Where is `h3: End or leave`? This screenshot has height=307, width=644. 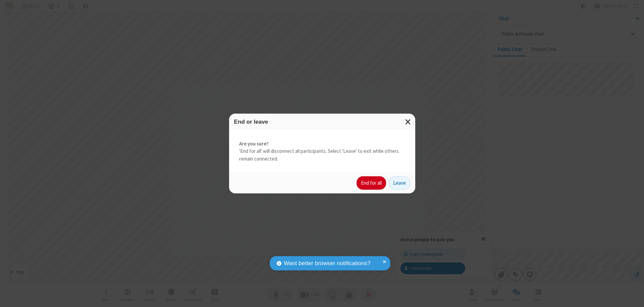
h3: End or leave is located at coordinates (322, 122).